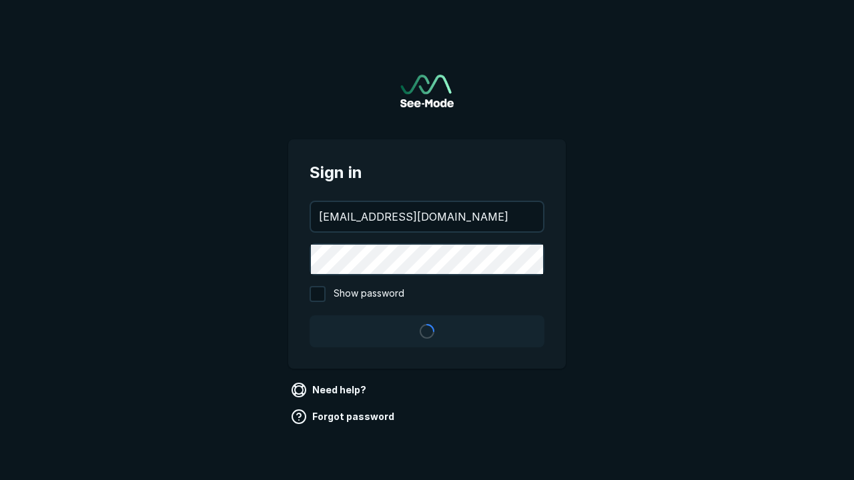  What do you see at coordinates (427, 91) in the screenshot?
I see `a: Go to sign in` at bounding box center [427, 91].